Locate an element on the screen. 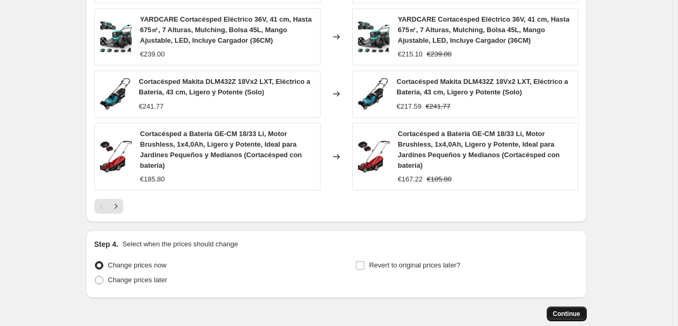 This screenshot has height=326, width=678. div: €215.10 is located at coordinates (410, 54).